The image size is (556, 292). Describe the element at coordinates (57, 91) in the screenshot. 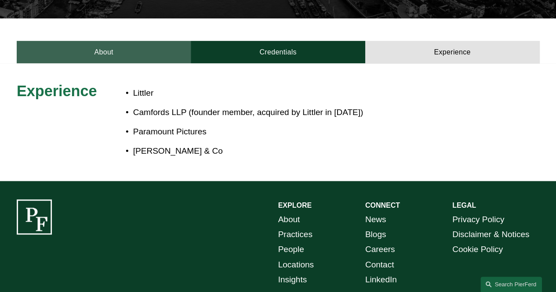

I see `span: Experience` at that location.